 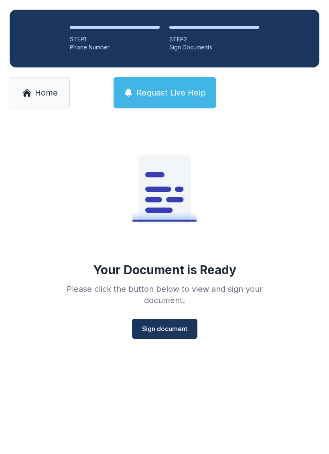 I want to click on div: Please click the button below to view and sign your document., so click(x=165, y=295).